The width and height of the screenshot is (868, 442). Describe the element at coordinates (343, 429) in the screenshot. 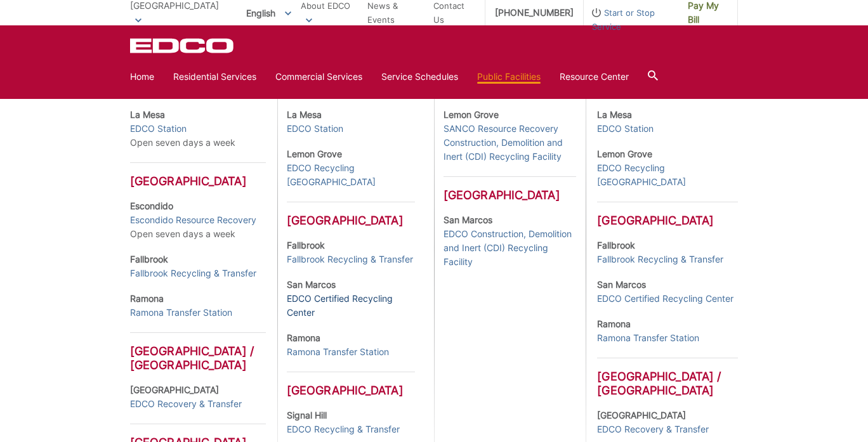

I see `a: EDCO Recycling & Transfer` at that location.